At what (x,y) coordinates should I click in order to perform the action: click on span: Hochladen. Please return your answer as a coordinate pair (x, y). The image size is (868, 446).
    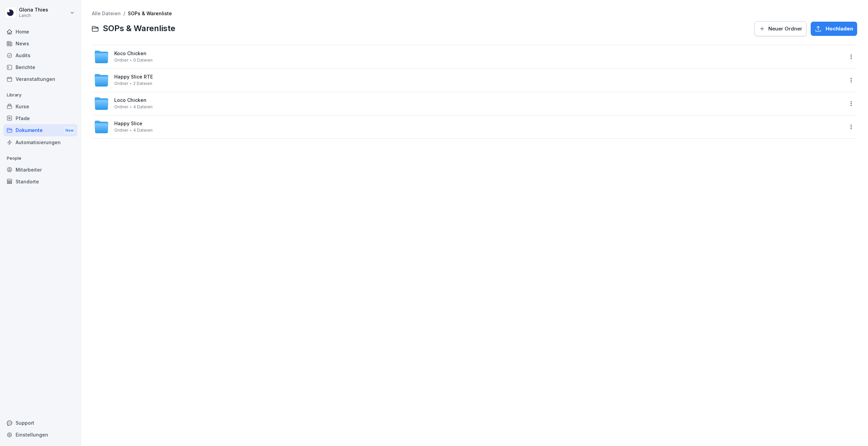
    Looking at the image, I should click on (839, 29).